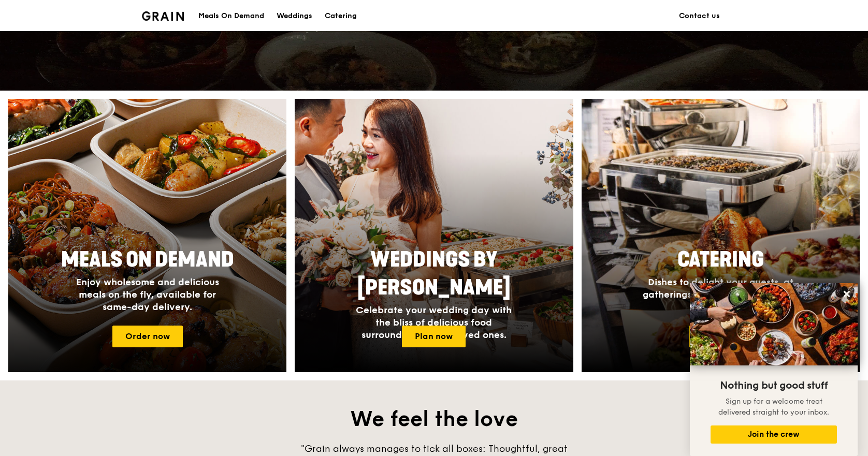 The width and height of the screenshot is (868, 456). I want to click on span: Celebrate your wedding day with the bliss of delicious food surrounded by your loved ones., so click(433, 322).